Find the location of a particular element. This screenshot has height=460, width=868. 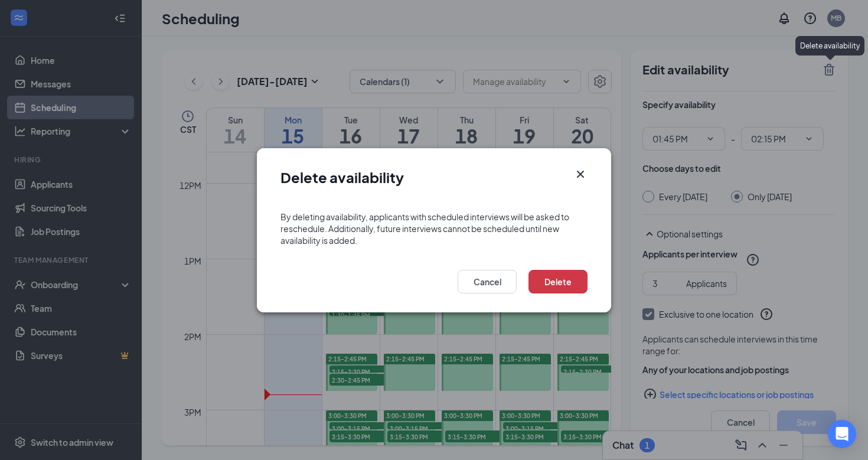

button: Delete is located at coordinates (558, 282).